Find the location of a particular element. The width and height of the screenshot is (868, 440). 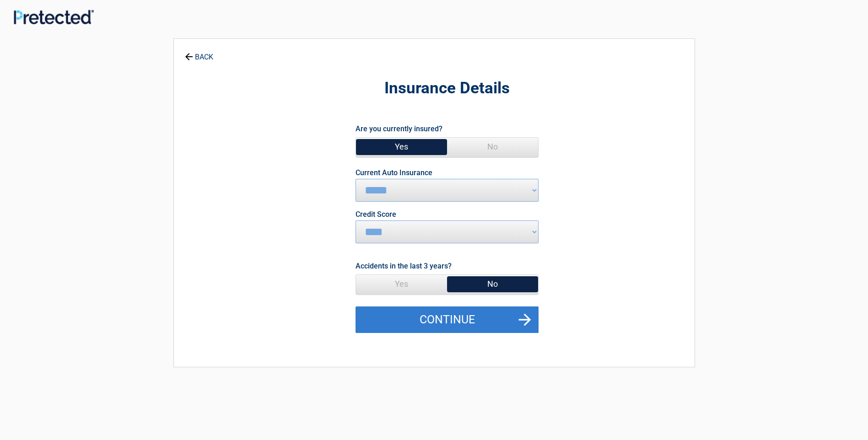

label: Credit Score is located at coordinates (376, 214).